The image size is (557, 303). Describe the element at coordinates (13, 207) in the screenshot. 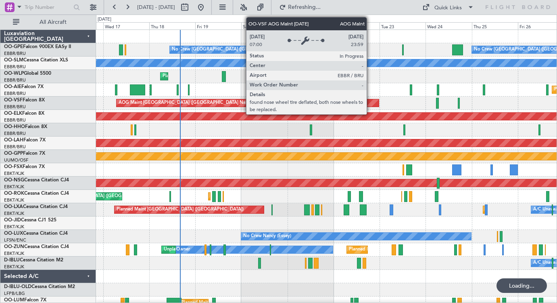

I see `span: OO-LXA` at that location.